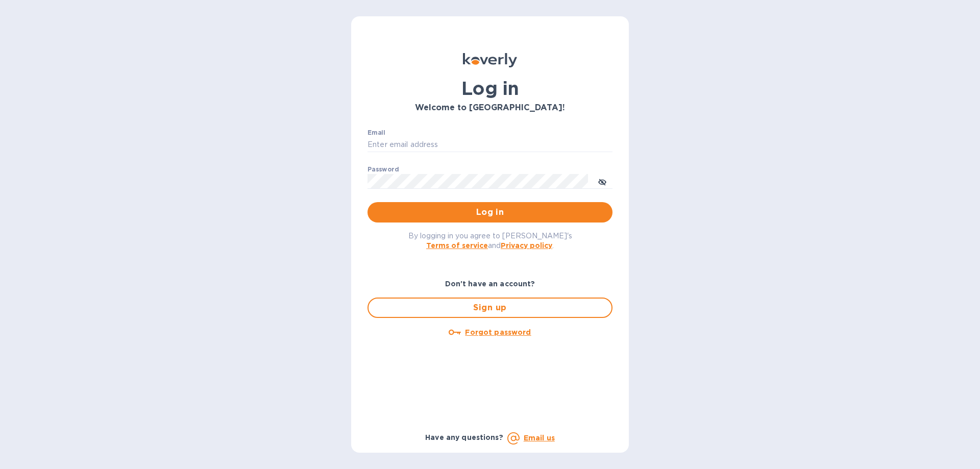 This screenshot has width=980, height=469. What do you see at coordinates (490, 60) in the screenshot?
I see `img: Koverly` at bounding box center [490, 60].